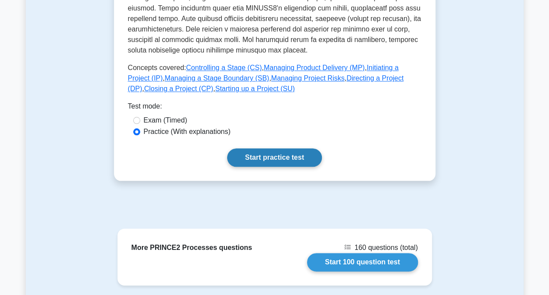 This screenshot has width=549, height=295. I want to click on label: Practice (With explanations), so click(187, 132).